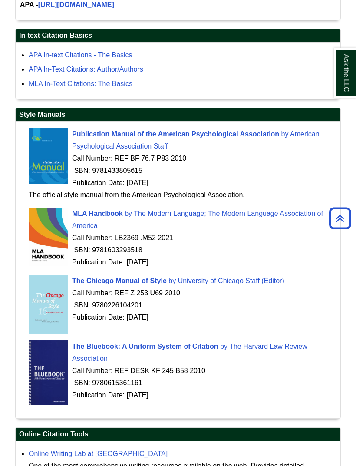 Image resolution: width=356 pixels, height=466 pixels. Describe the element at coordinates (183, 171) in the screenshot. I see `div: ISBN: 9781433805615` at that location.